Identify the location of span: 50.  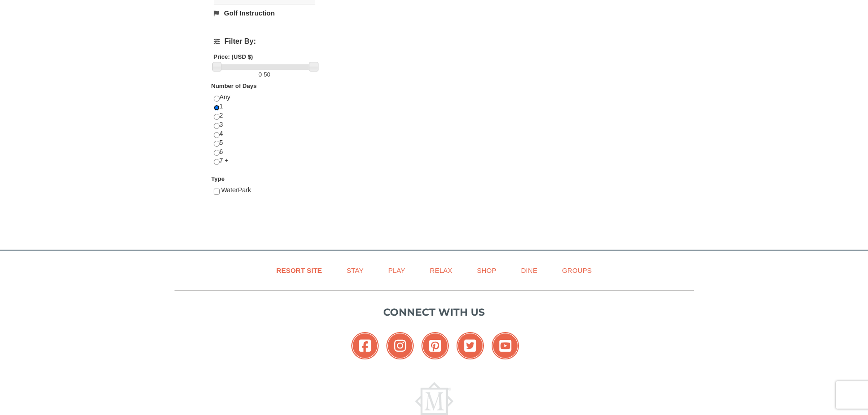
(267, 74).